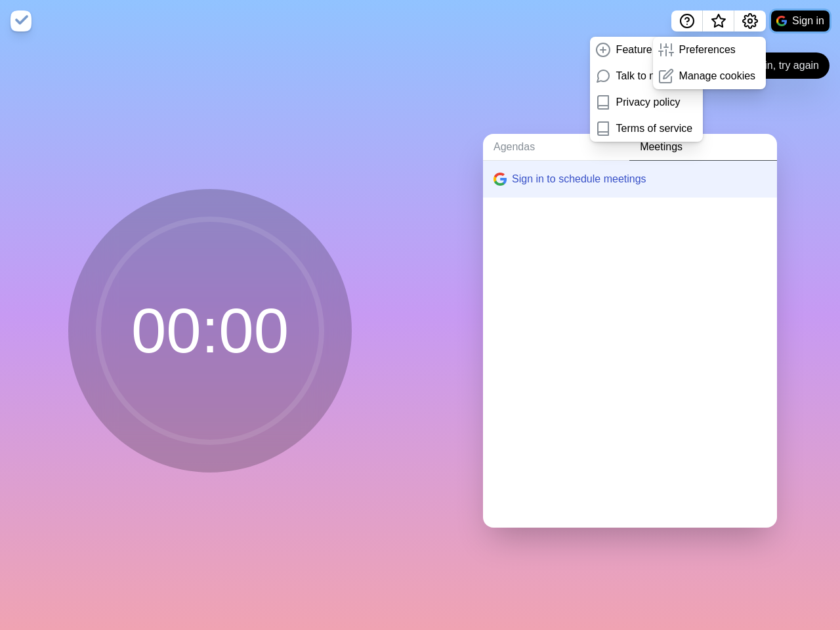  Describe the element at coordinates (687, 21) in the screenshot. I see `button: Help` at that location.